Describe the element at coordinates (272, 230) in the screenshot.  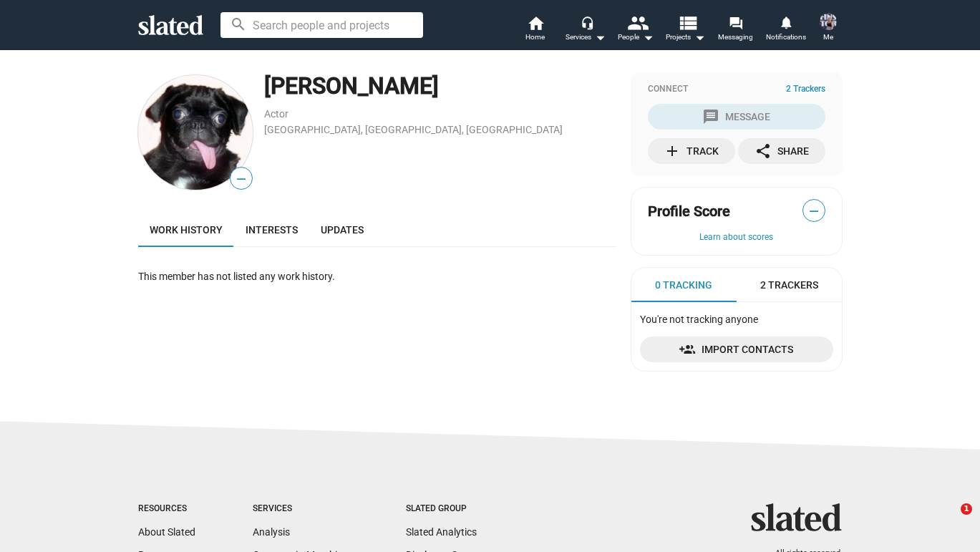
I see `span: Interests` at that location.